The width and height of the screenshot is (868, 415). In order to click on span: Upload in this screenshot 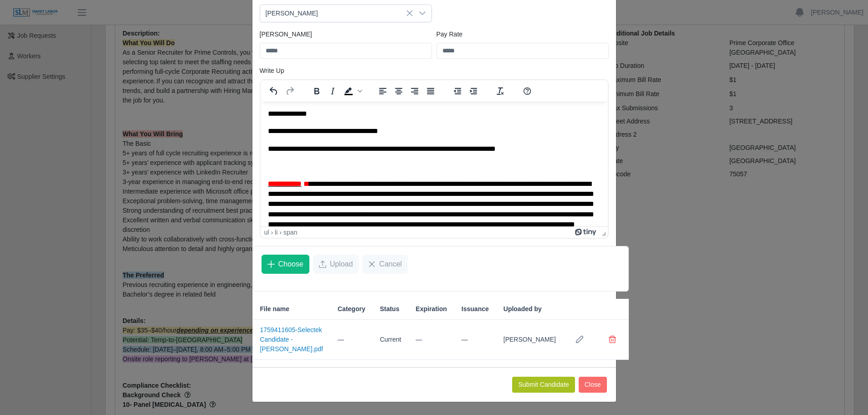, I will do `click(341, 264)`.